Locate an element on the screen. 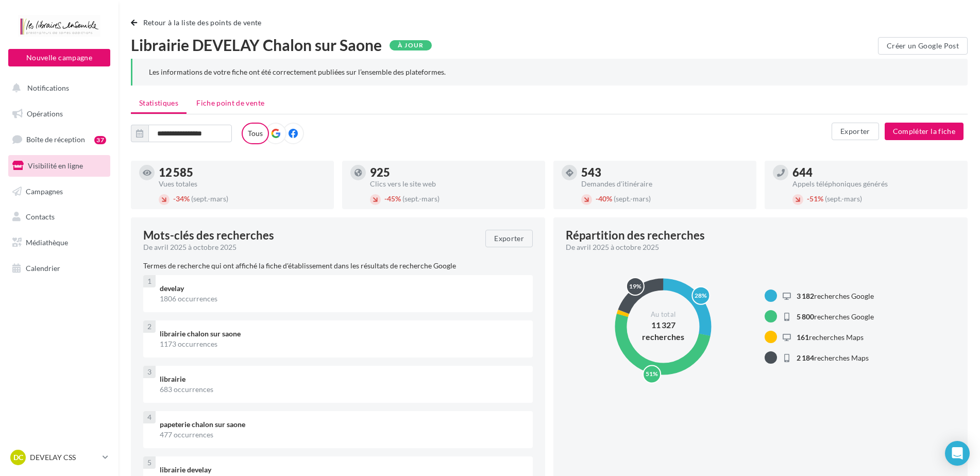 This screenshot has height=476, width=980. div: 925 is located at coordinates (453, 172).